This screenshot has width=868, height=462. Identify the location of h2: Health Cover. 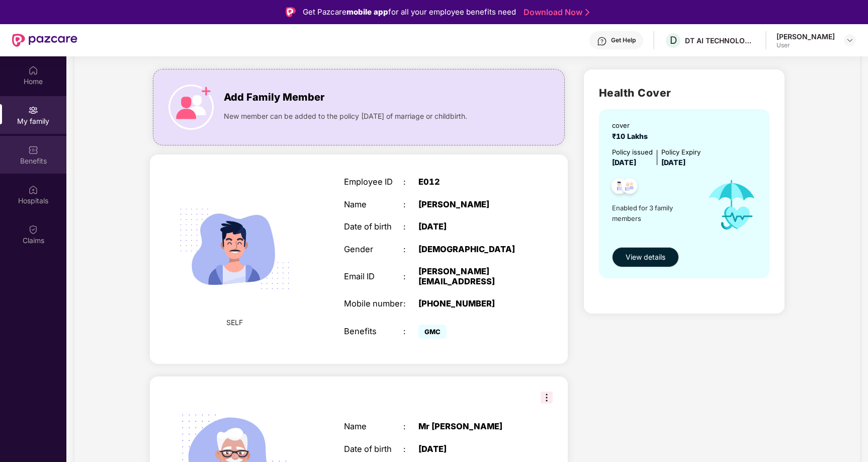
(684, 92).